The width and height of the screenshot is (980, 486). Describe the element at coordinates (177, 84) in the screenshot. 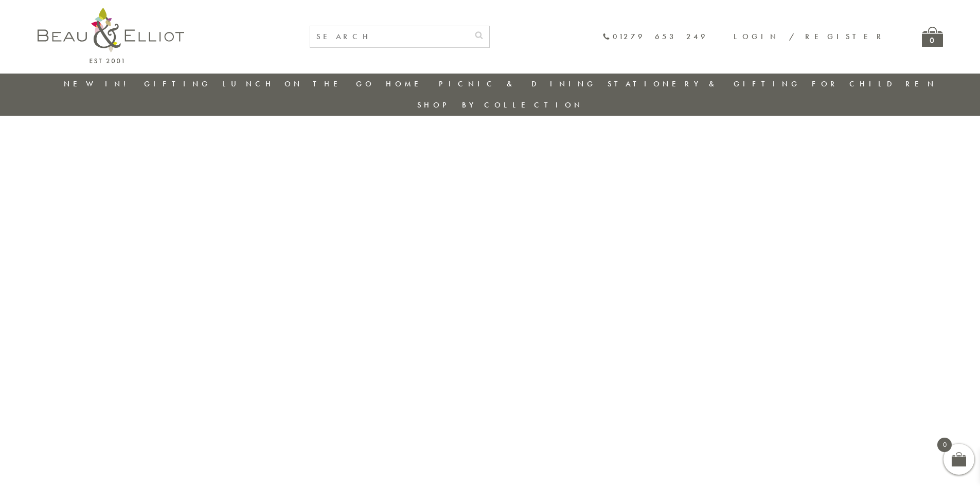

I see `a: Gifting` at that location.